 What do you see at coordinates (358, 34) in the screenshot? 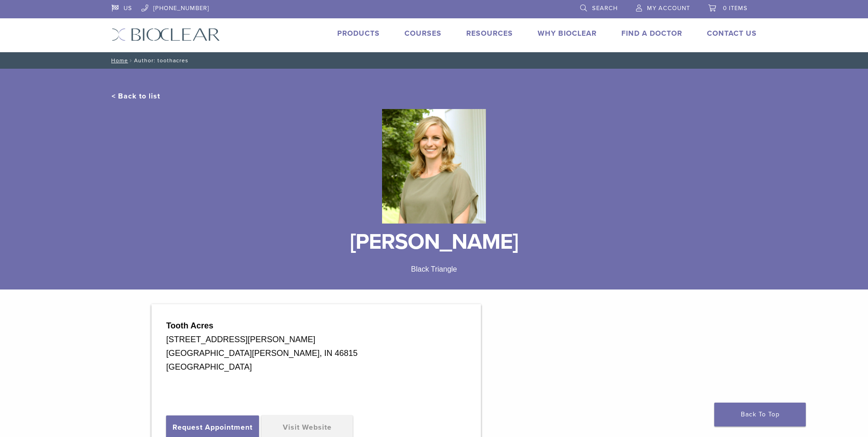
I see `a: Products` at bounding box center [358, 34].